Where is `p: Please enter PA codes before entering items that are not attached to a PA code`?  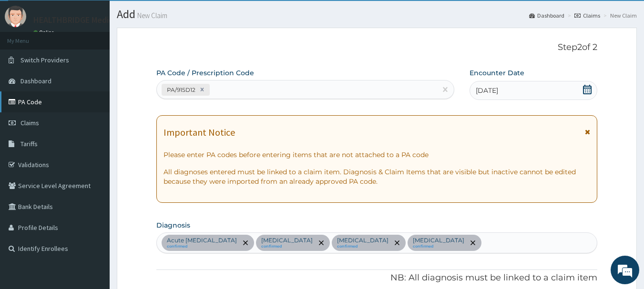 p: Please enter PA codes before entering items that are not attached to a PA code is located at coordinates (377, 154).